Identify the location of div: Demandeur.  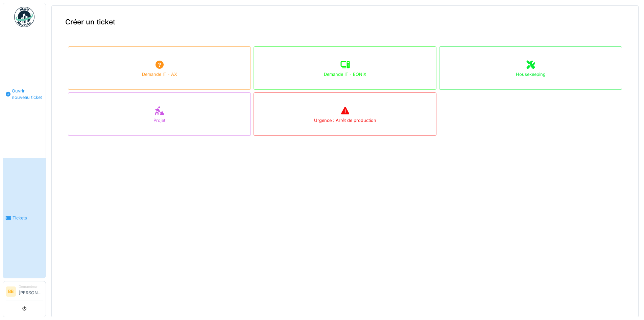
(31, 286).